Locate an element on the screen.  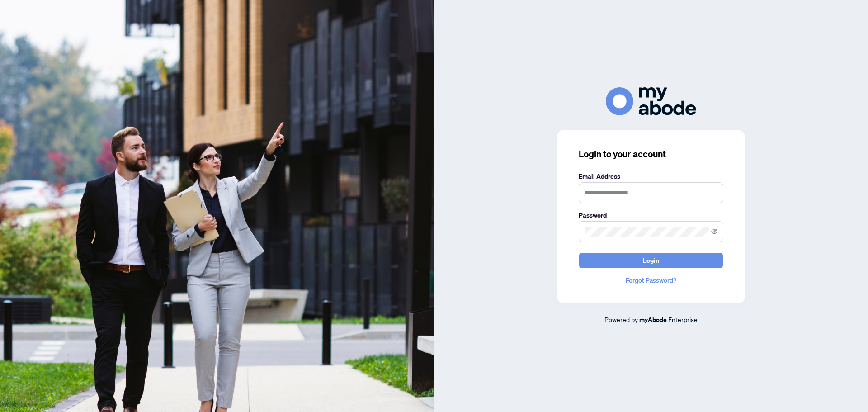
img: ma-logo is located at coordinates (651, 101).